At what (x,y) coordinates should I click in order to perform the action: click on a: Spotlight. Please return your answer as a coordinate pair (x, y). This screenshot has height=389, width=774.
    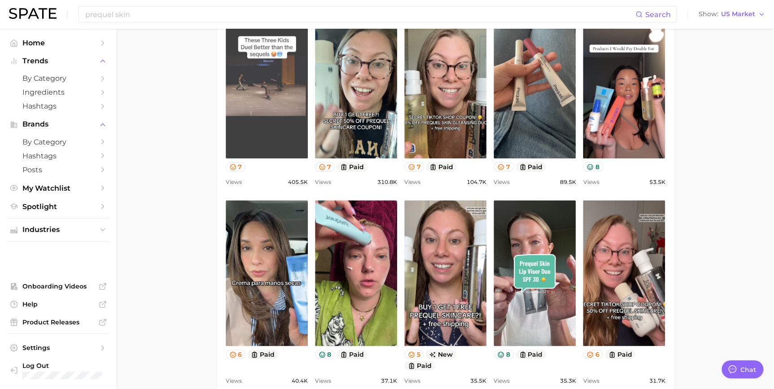
    Looking at the image, I should click on (58, 206).